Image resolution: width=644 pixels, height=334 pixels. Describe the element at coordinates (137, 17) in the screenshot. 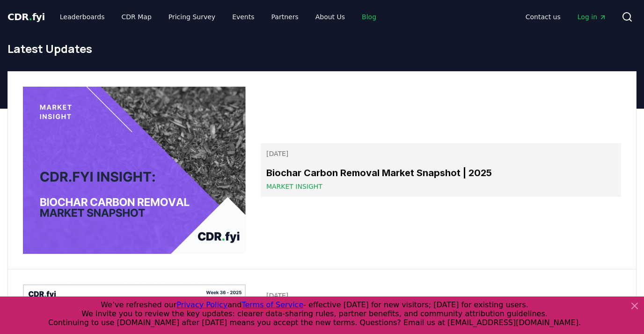

I see `a: CDR Map` at that location.